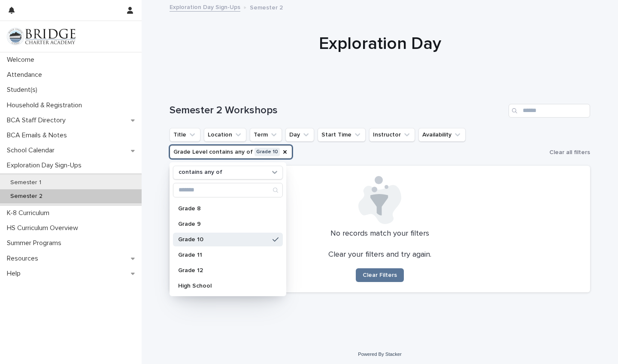 The height and width of the screenshot is (364, 618). Describe the element at coordinates (224, 286) in the screenshot. I see `p: High School` at that location.